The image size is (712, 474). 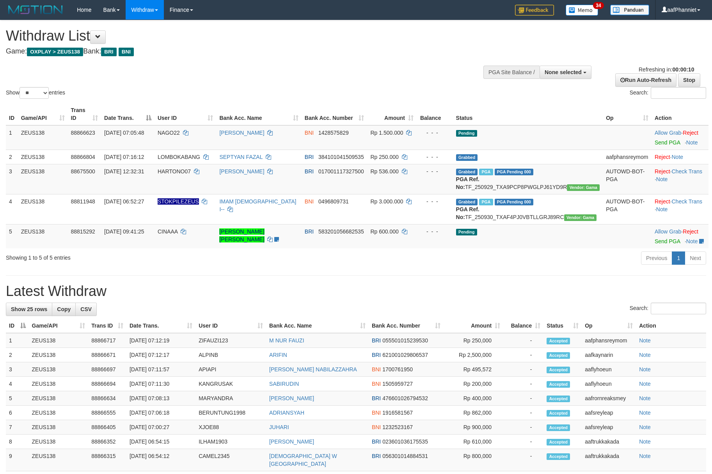 I want to click on b: PGA Ref. No:, so click(x=468, y=183).